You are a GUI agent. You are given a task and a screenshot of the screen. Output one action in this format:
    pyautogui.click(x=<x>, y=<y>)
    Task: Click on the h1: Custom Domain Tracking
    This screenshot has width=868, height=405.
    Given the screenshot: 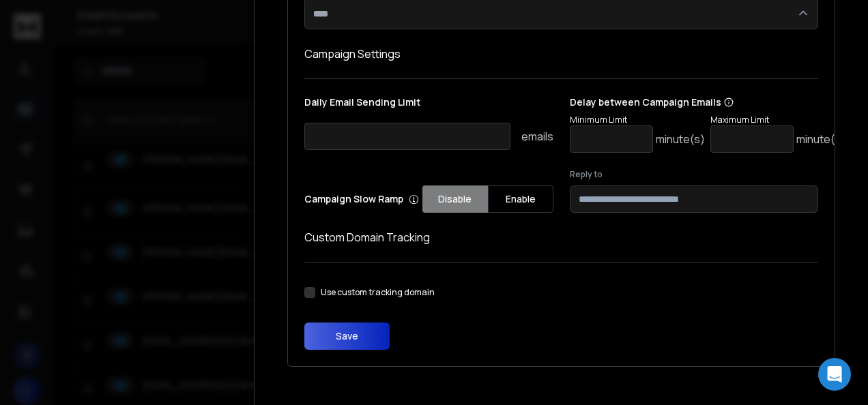 What is the action you would take?
    pyautogui.click(x=561, y=238)
    